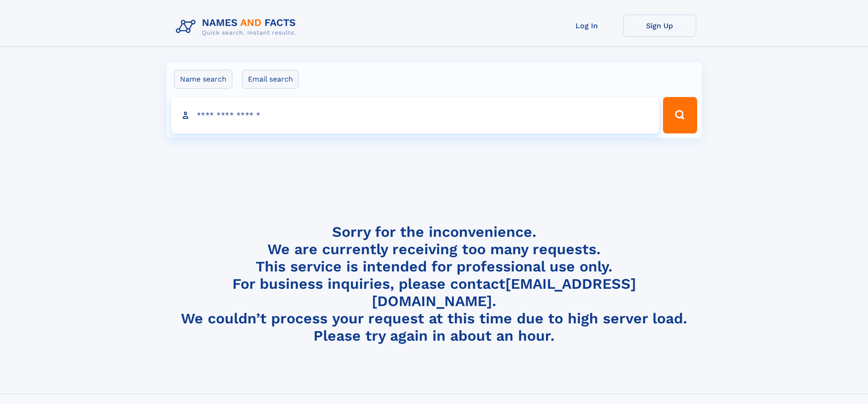  I want to click on label: Name search, so click(204, 79).